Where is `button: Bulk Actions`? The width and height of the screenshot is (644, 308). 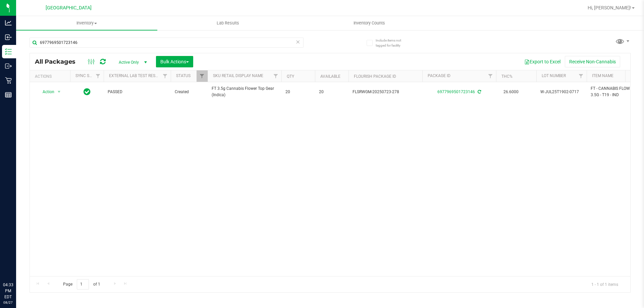 button: Bulk Actions is located at coordinates (174, 62).